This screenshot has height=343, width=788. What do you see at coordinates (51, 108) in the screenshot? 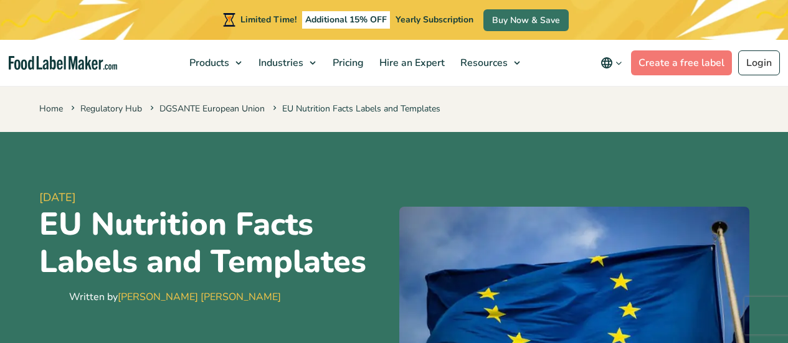
I see `a: Home` at bounding box center [51, 108].